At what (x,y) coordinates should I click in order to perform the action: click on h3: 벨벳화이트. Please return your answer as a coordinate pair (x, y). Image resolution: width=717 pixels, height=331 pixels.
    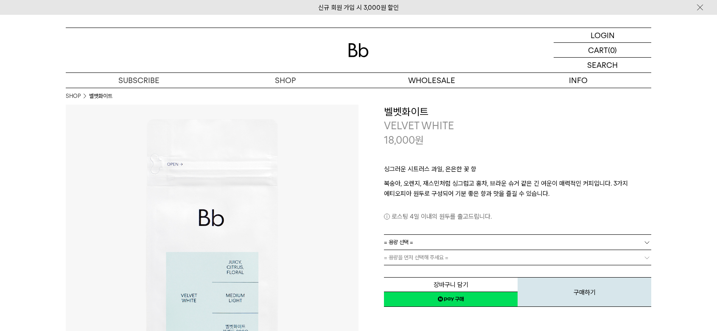
    Looking at the image, I should click on (518, 112).